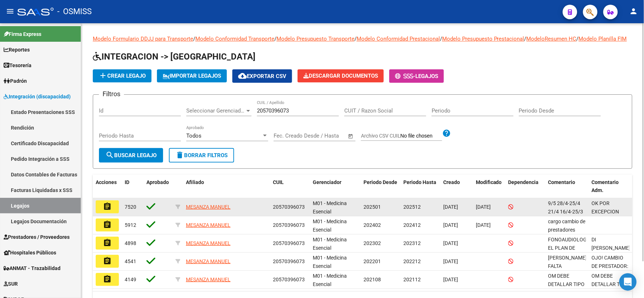  What do you see at coordinates (341, 76) in the screenshot?
I see `button: Descargar Documentos` at bounding box center [341, 76].